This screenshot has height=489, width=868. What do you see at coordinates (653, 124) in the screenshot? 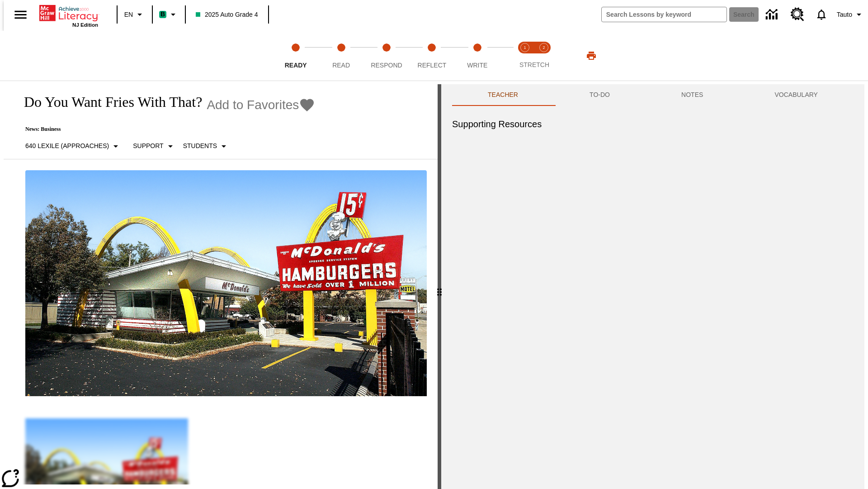
I see `h6: Supporting Resources` at bounding box center [653, 124].